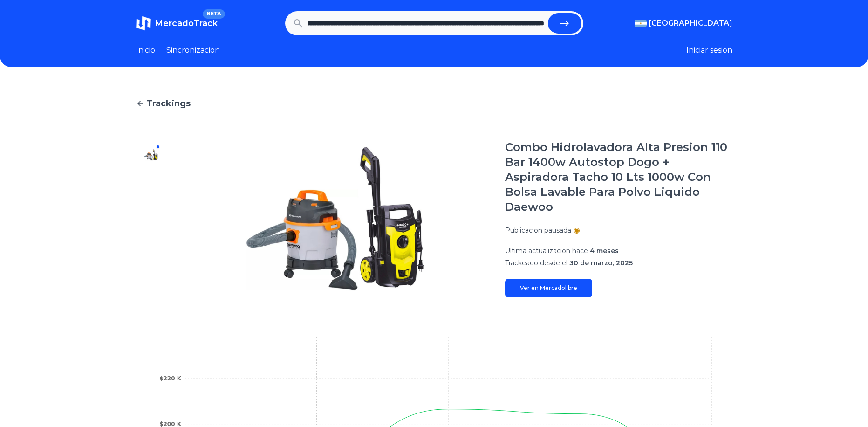 The image size is (868, 427). I want to click on span: 4 meses, so click(604, 251).